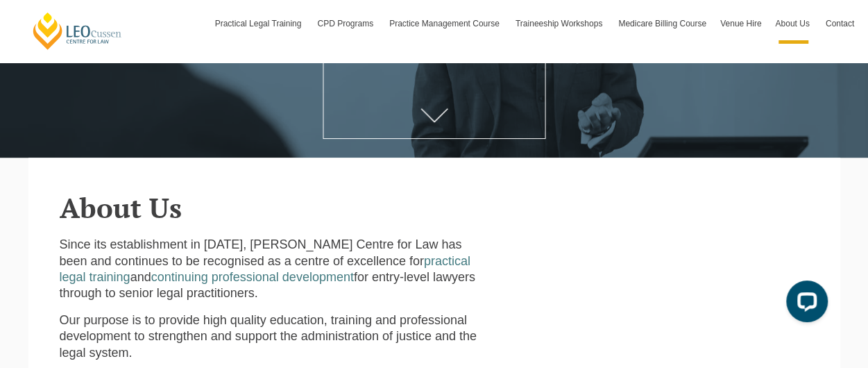 Image resolution: width=868 pixels, height=368 pixels. Describe the element at coordinates (32, 26) in the screenshot. I see `button: Open LiveChat chat widget` at that location.